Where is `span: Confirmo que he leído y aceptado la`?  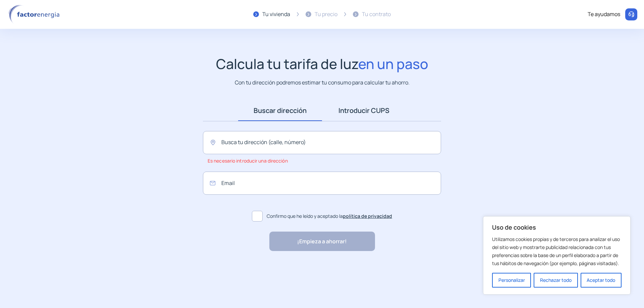
span: Confirmo que he leído y aceptado la is located at coordinates (329, 216).